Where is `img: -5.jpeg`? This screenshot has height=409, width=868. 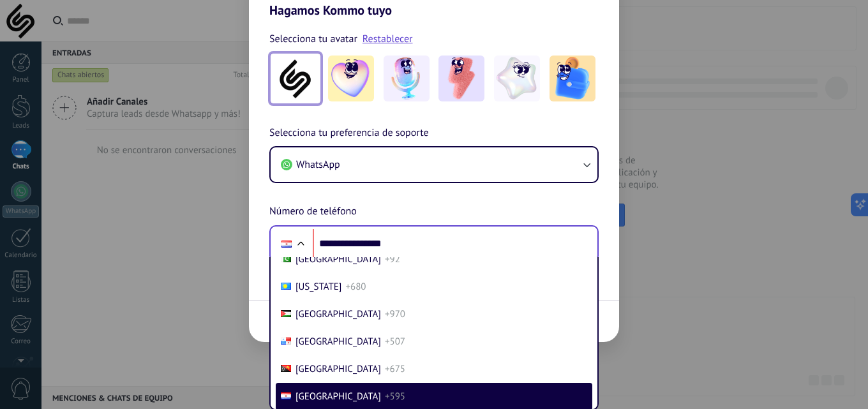
img: -5.jpeg is located at coordinates (572, 78).